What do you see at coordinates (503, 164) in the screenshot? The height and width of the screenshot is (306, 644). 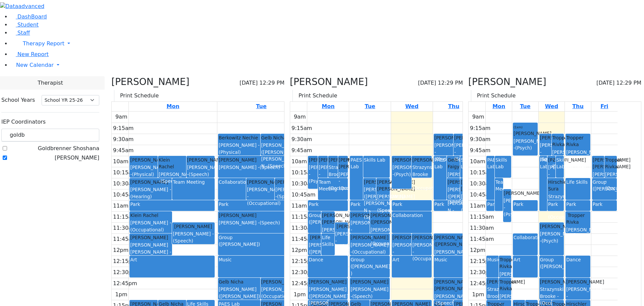 I see `div: Skills Lab` at bounding box center [503, 164].